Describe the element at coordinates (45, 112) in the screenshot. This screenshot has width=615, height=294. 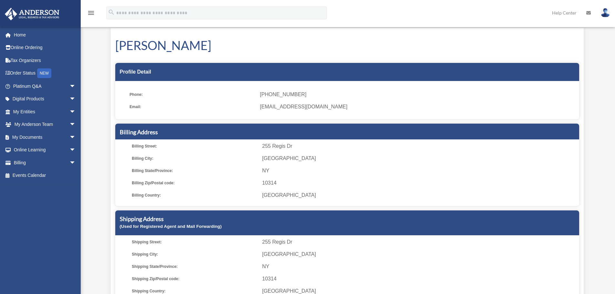
I see `a: My Entitiesarrow_drop_down` at that location.